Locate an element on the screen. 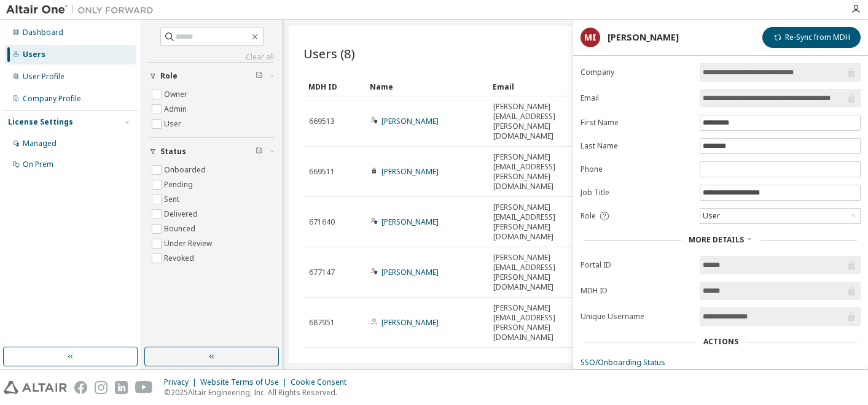  label: Bounced is located at coordinates (181, 229).